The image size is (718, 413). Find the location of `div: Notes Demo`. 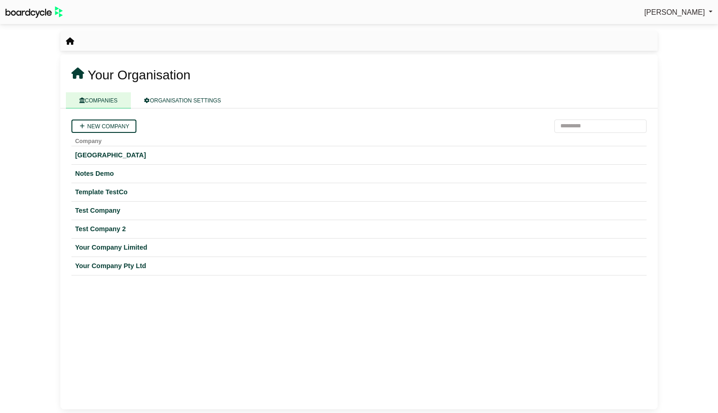

div: Notes Demo is located at coordinates (359, 173).